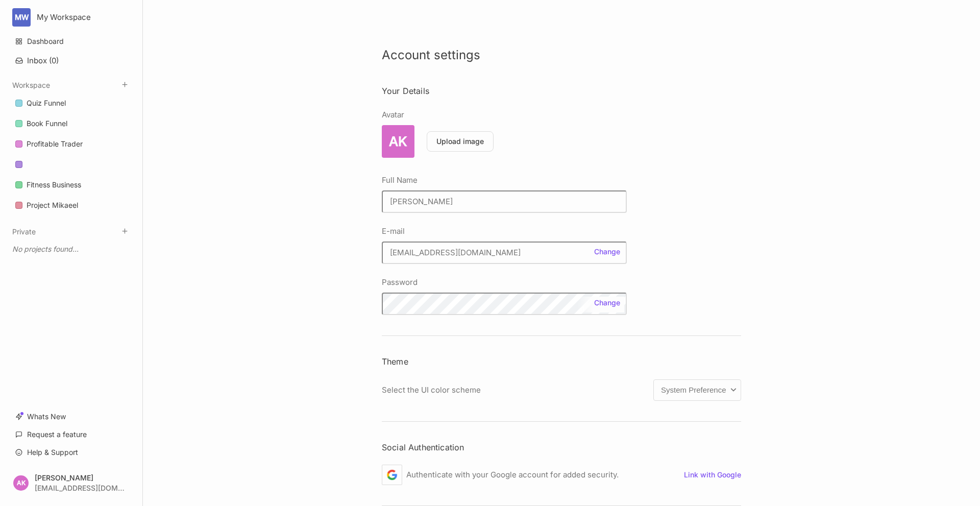 This screenshot has height=506, width=980. I want to click on div: Private, so click(71, 249).